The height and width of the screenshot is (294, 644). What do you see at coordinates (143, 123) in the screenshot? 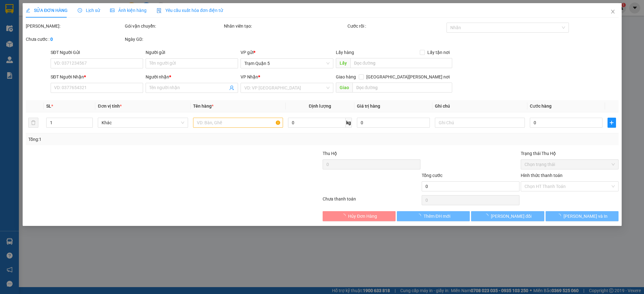
I see `span: Khác` at bounding box center [143, 123].